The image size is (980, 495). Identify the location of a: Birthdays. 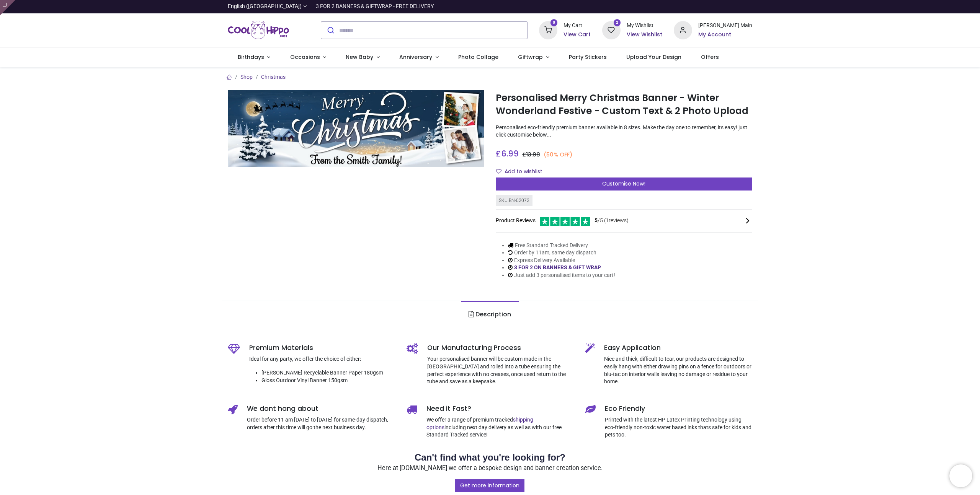
(253, 57).